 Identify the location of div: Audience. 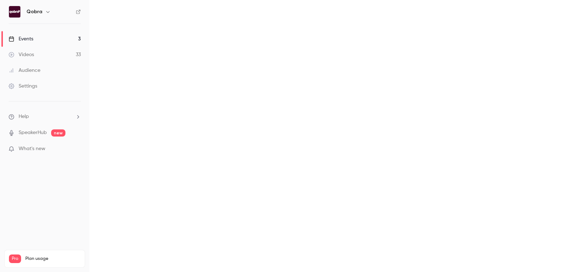
(24, 70).